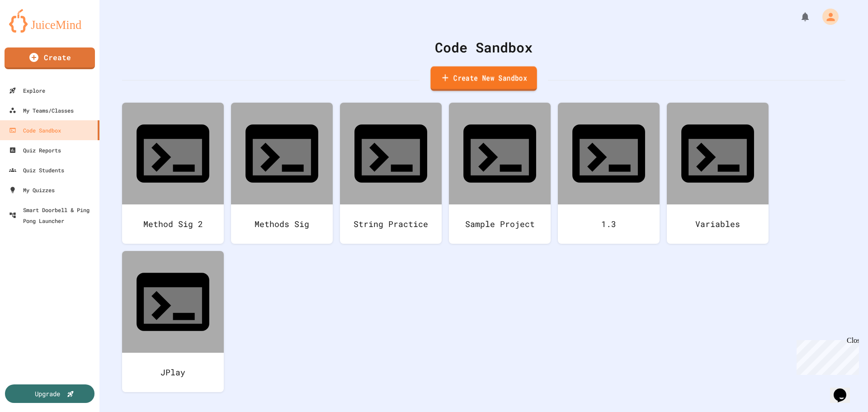 The width and height of the screenshot is (868, 412). I want to click on div: String Practice, so click(391, 224).